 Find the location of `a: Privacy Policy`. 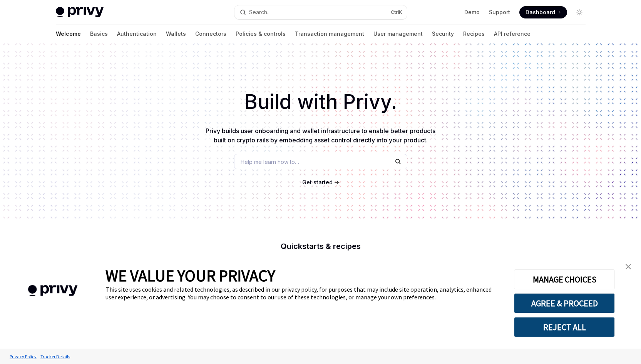

a: Privacy Policy is located at coordinates (23, 356).